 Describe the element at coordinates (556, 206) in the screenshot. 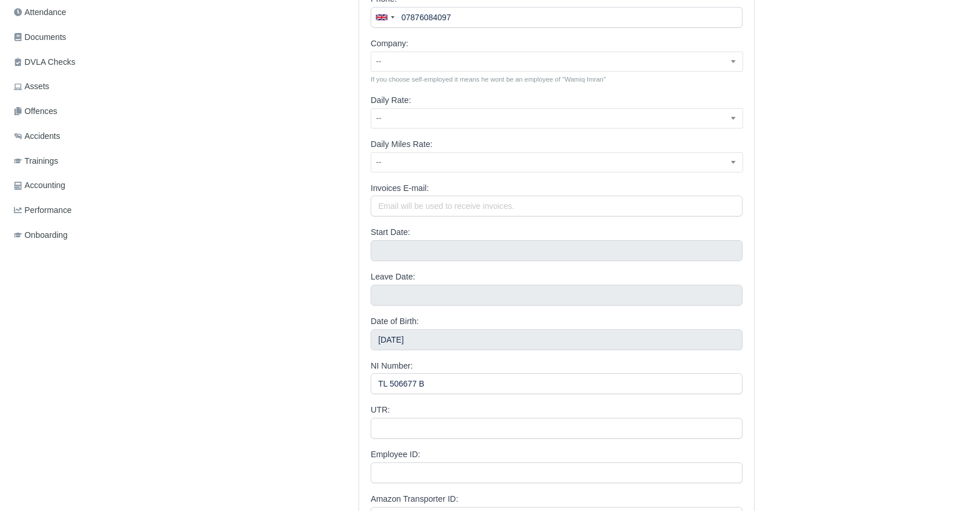

I see `input: Email will be used to receive invoices.` at that location.